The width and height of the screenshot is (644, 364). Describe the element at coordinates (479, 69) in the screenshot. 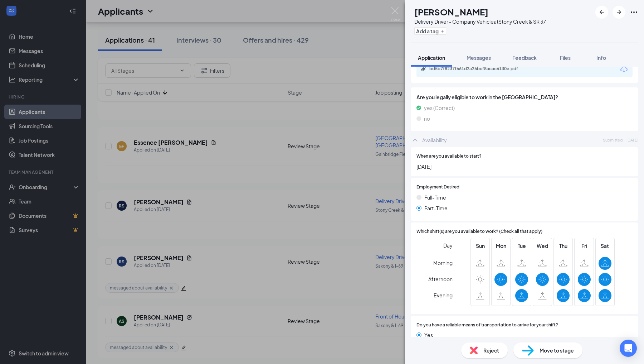

I see `a: Paperclipbd5b7f8237f661d2a26bcf8acac6130e.pdf` at that location.